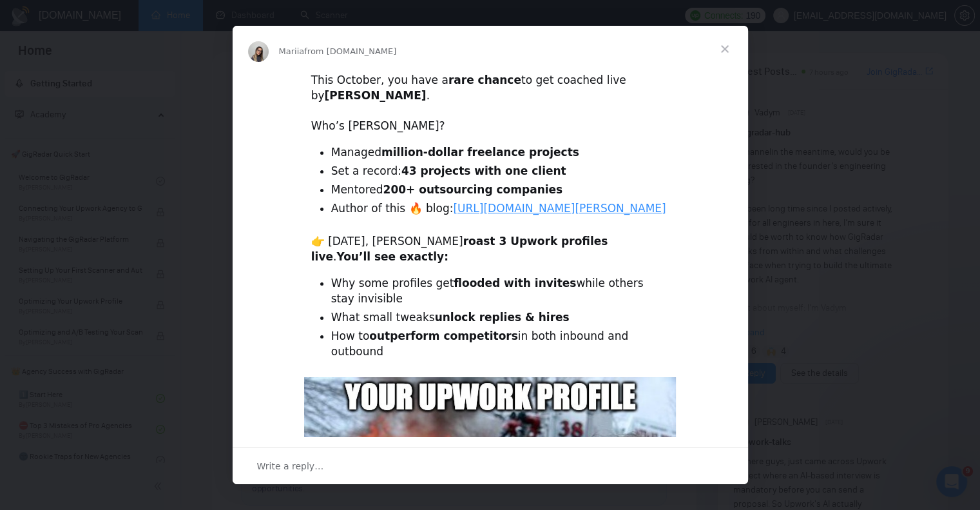 This screenshot has height=510, width=980. What do you see at coordinates (443, 335) in the screenshot?
I see `b: outperform competitors` at bounding box center [443, 335].